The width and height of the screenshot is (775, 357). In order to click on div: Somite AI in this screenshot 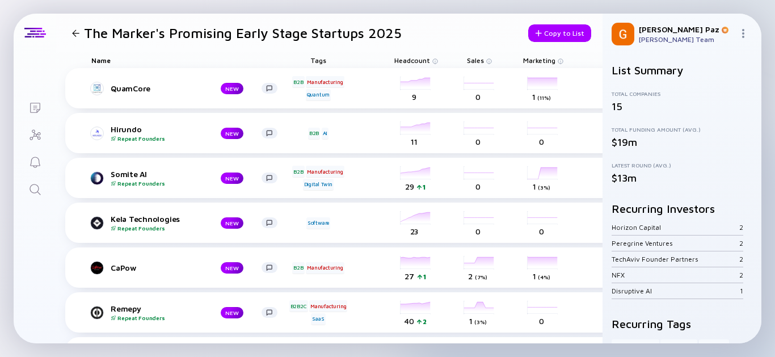, I will do `click(157, 178)`.